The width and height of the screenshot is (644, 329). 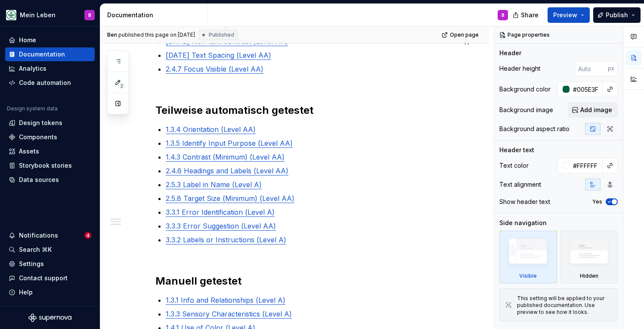 What do you see at coordinates (611, 68) in the screenshot?
I see `p: px` at bounding box center [611, 68].